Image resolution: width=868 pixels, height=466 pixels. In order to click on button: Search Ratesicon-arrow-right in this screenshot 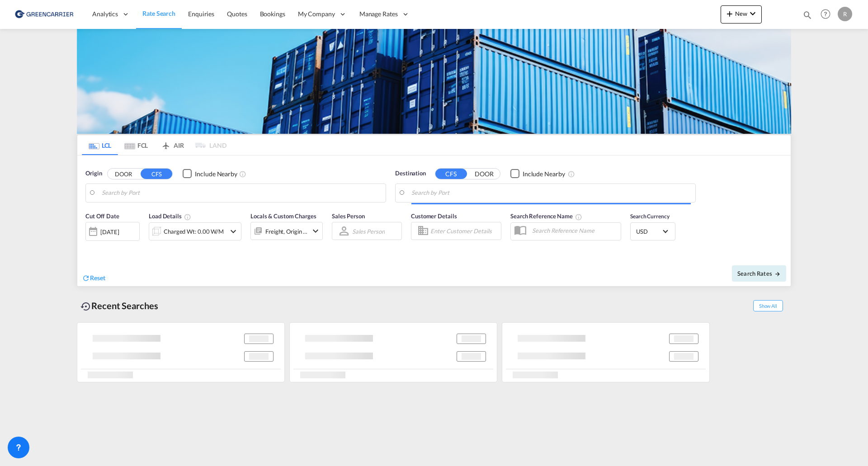, I will do `click(759, 273)`.